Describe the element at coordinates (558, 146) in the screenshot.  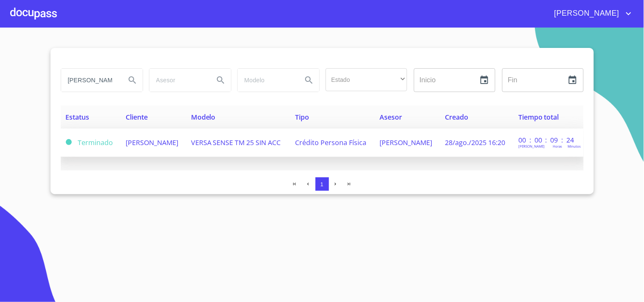
I see `p: Horas` at that location.